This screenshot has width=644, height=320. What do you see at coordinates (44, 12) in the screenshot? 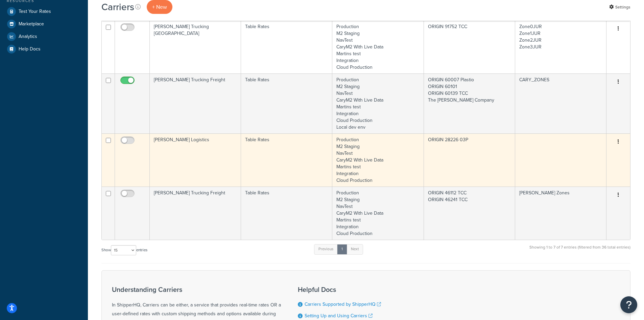
I see `a: Test Your Rates` at bounding box center [44, 12].